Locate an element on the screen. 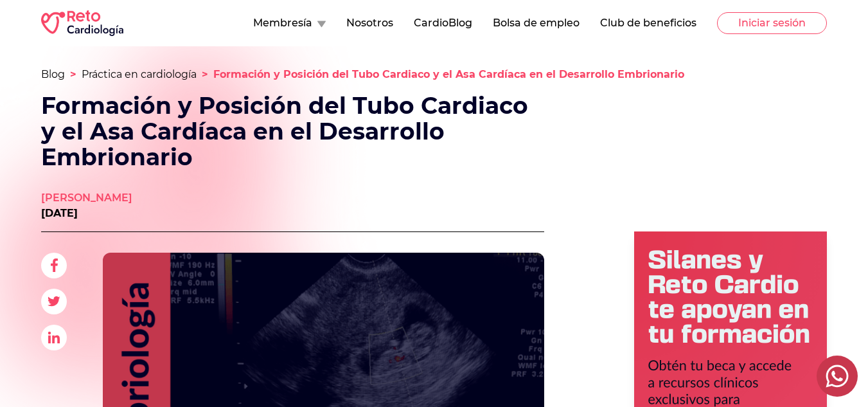 This screenshot has width=868, height=407. a: CardioBlog is located at coordinates (442, 24).